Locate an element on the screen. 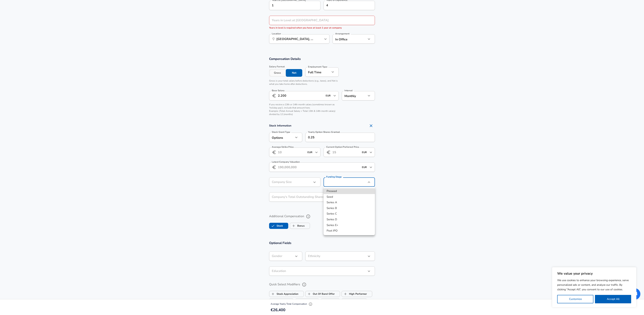 The width and height of the screenshot is (644, 315). li: Series D is located at coordinates (349, 220).